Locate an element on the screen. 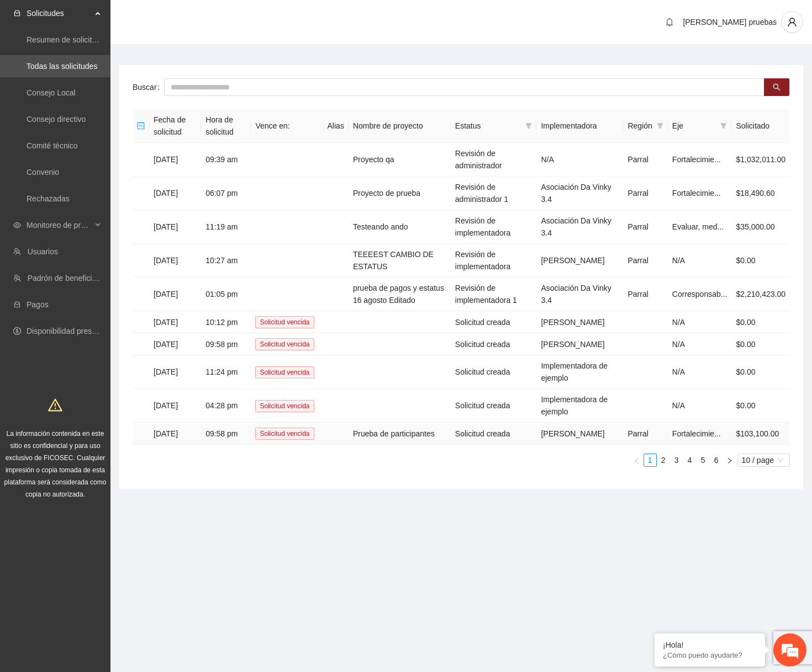 The height and width of the screenshot is (672, 812). button: search is located at coordinates (776, 88).